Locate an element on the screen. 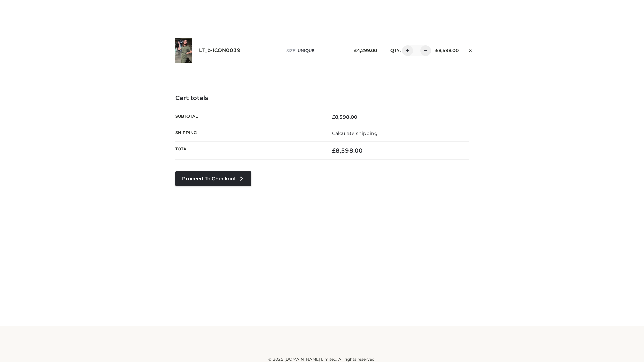 The height and width of the screenshot is (362, 644). a: Remove this item is located at coordinates (471, 50).